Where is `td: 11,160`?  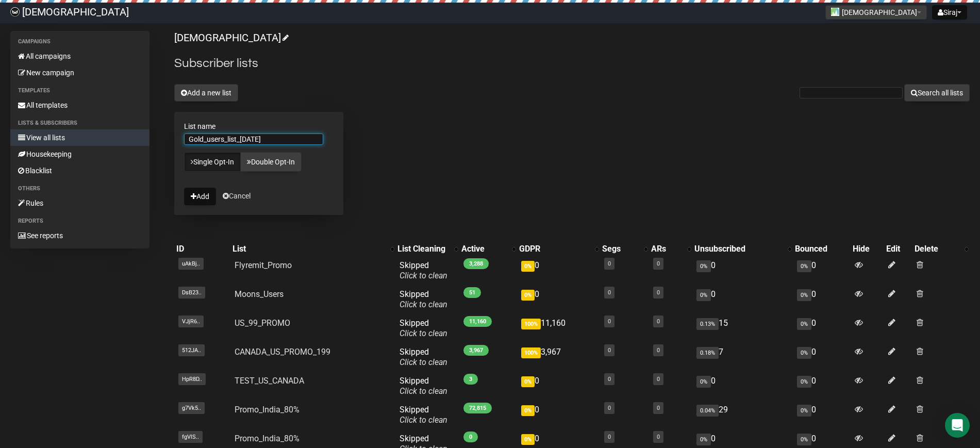 td: 11,160 is located at coordinates (559, 329).